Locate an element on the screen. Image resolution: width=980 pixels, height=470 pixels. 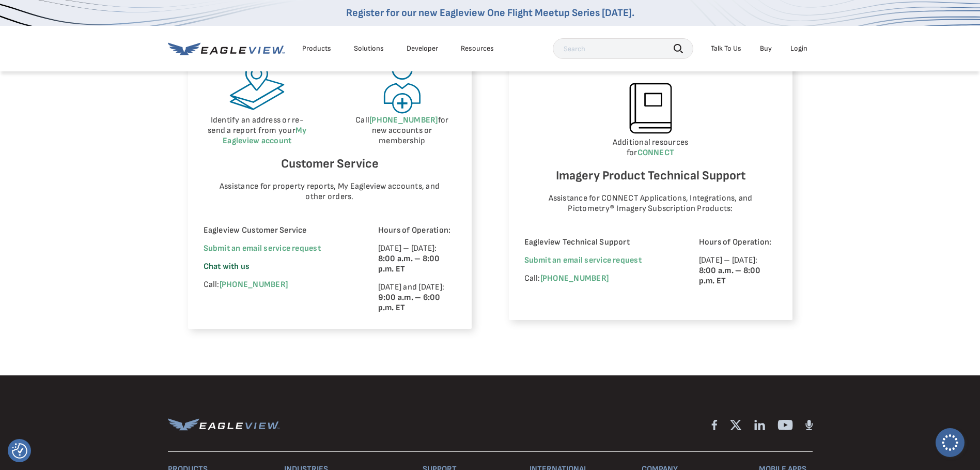
h6: Customer Service is located at coordinates (329, 164).